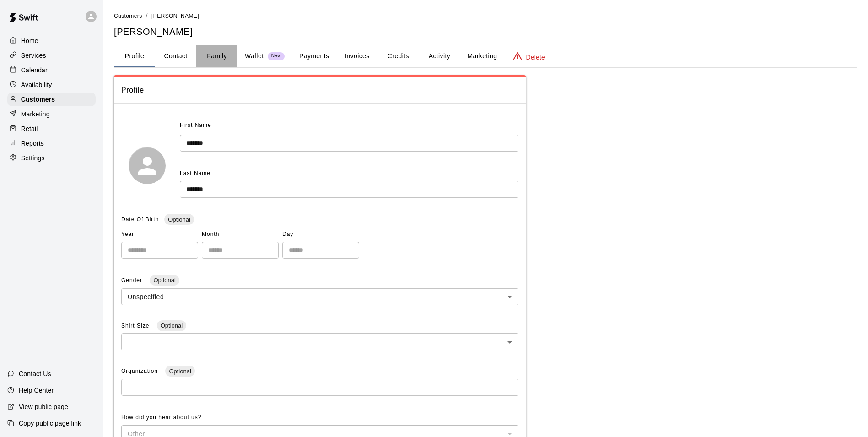 Image resolution: width=868 pixels, height=437 pixels. I want to click on div: Reports, so click(51, 143).